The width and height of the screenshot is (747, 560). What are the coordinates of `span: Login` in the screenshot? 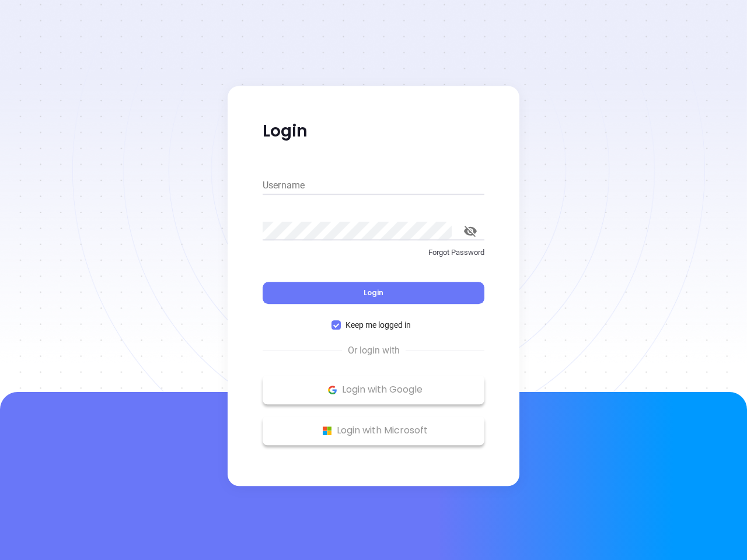 It's located at (374, 292).